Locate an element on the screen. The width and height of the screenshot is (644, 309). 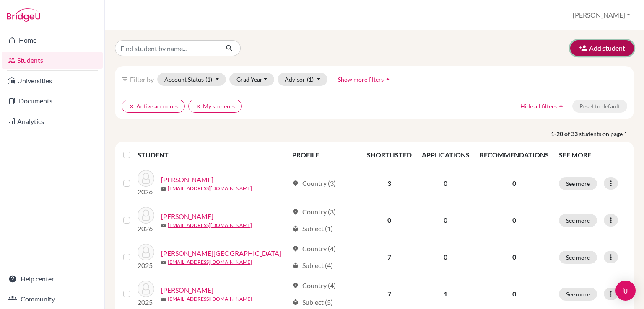
a: Documents is located at coordinates (52, 101).